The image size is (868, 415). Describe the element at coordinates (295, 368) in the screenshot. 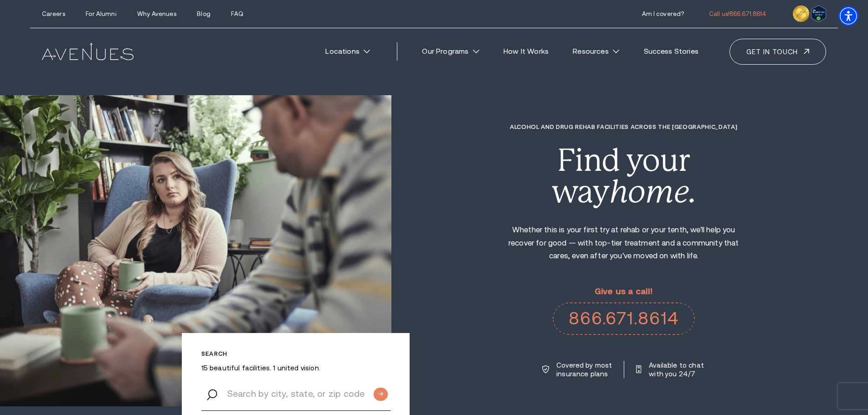

I see `p: 15 beautiful facilities. 1 united vision.` at that location.